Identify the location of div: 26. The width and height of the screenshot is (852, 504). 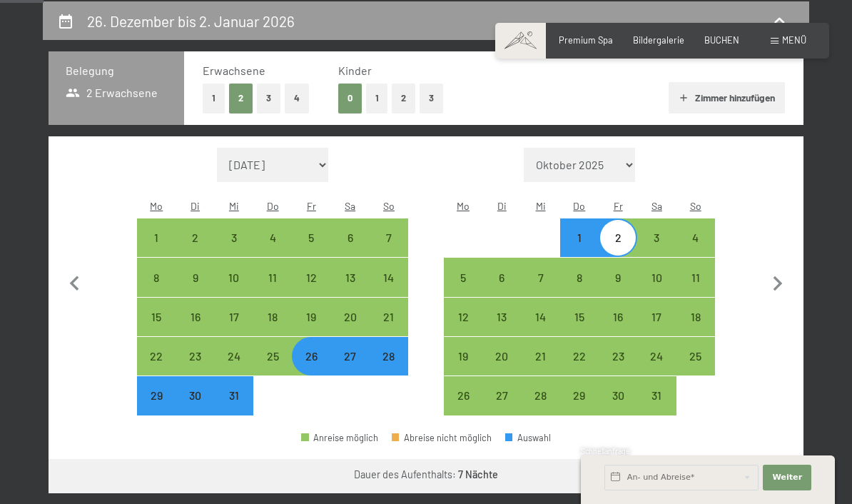
(311, 368).